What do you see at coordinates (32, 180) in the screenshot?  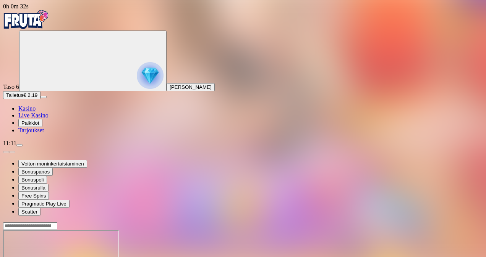 I see `button: Bonuspeli` at bounding box center [32, 180].